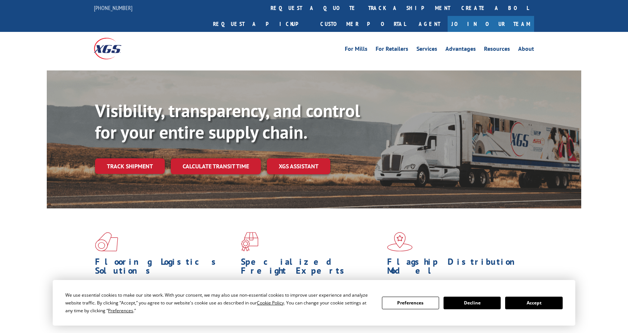  Describe the element at coordinates (410, 303) in the screenshot. I see `button: Preferences` at that location.